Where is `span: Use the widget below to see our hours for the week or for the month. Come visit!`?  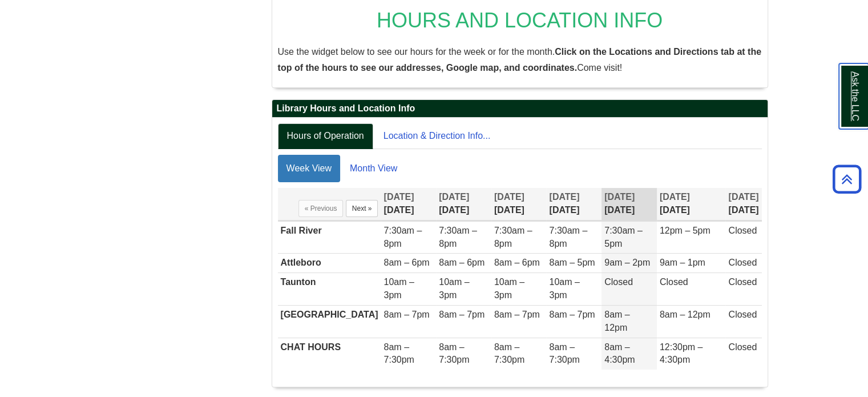
span: Use the widget below to see our hours for the week or for the month. Come visit! is located at coordinates (520, 59).